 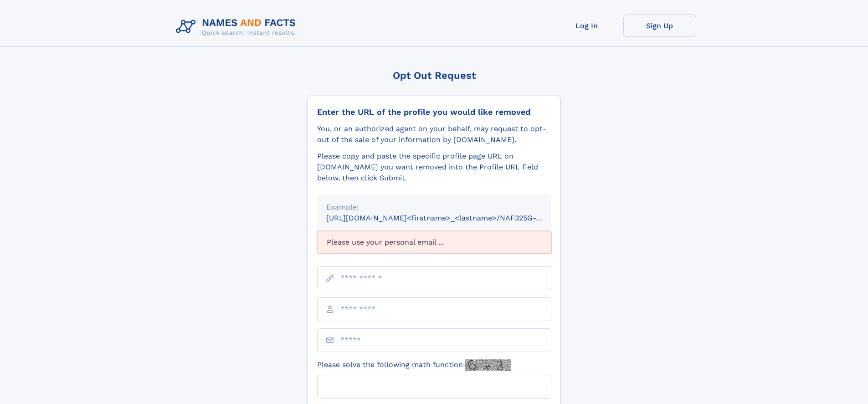 I want to click on div: You, or an authorized agent on your behalf, may request to opt-out of the sale of your informatio..., so click(x=435, y=134).